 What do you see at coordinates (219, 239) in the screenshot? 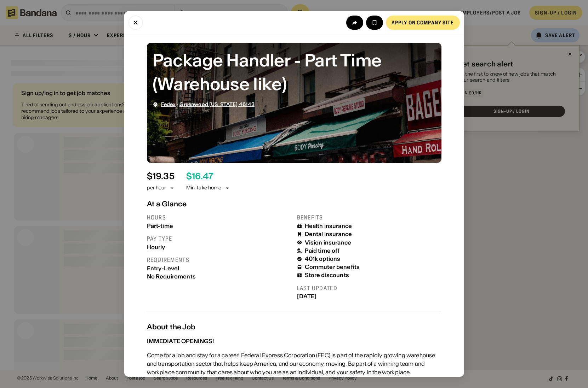
I see `div: Pay type` at bounding box center [219, 239].